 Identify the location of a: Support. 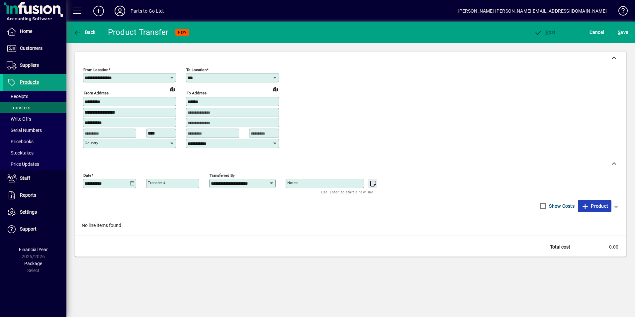
(35, 229).